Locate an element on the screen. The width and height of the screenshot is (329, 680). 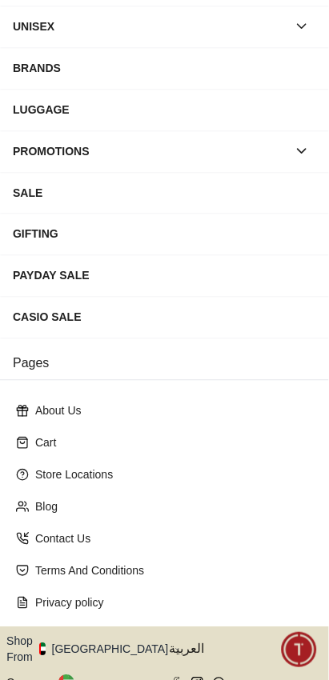
div: CASIO SALE is located at coordinates (164, 317).